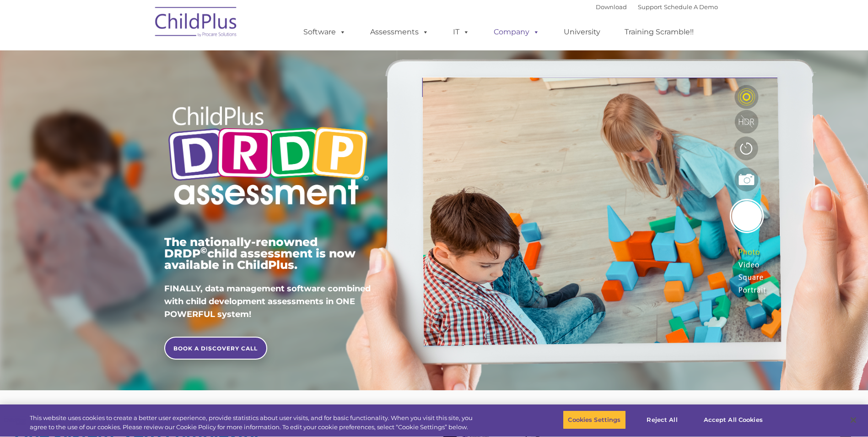 The image size is (868, 437). What do you see at coordinates (516, 32) in the screenshot?
I see `a: Company` at bounding box center [516, 32].